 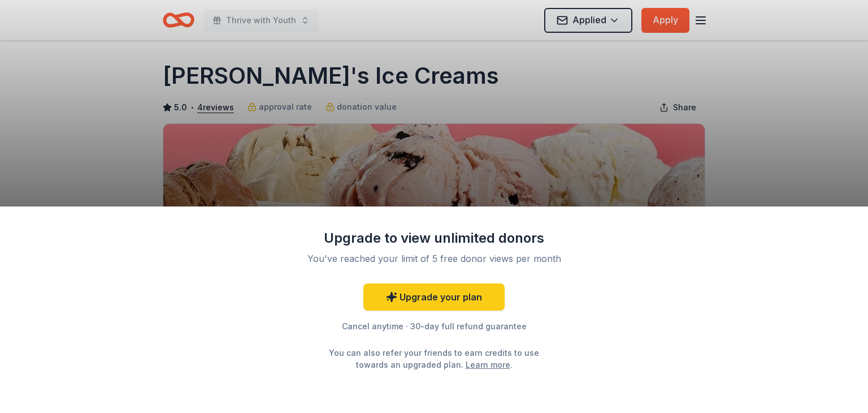 I want to click on div: You can also refer your friends to earn credits to use towards an upgraded plan. ., so click(x=434, y=359).